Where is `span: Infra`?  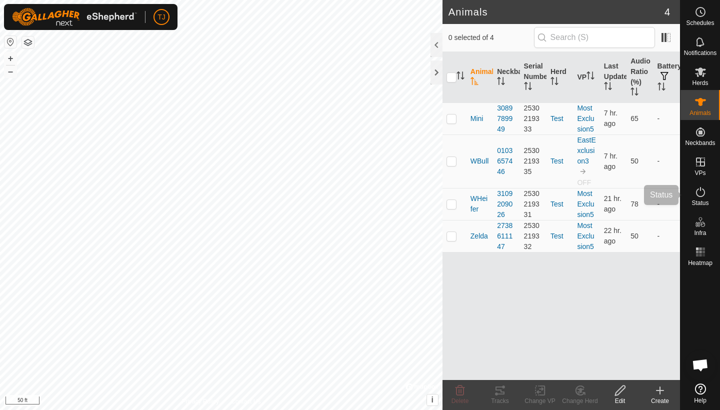 span: Infra is located at coordinates (700, 233).